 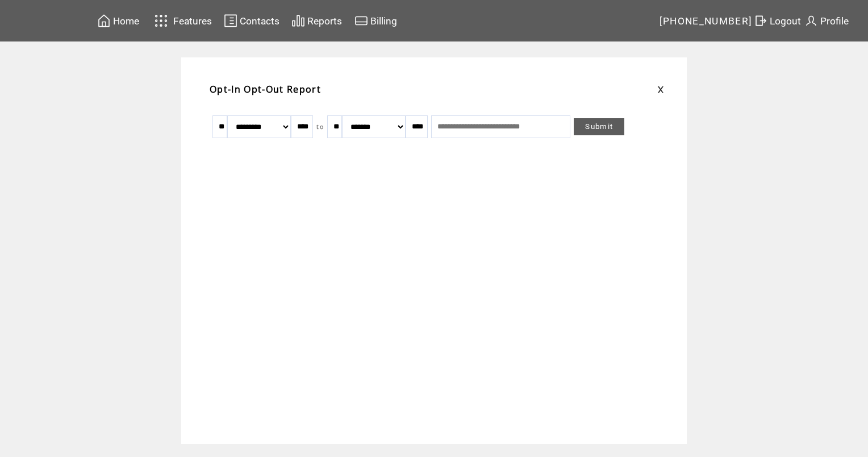 I want to click on a: Contacts, so click(x=252, y=21).